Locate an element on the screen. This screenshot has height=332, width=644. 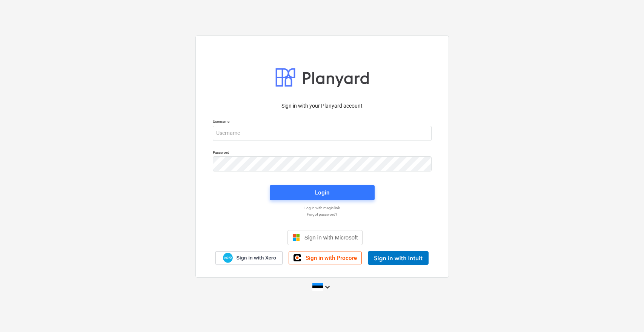
p: Sign in with your Planyard account is located at coordinates (322, 106).